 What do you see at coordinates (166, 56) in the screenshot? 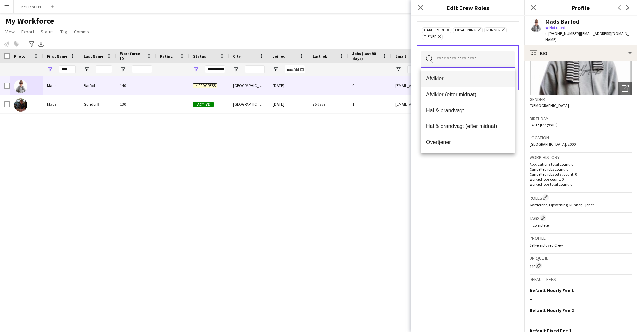
I see `span: Rating` at bounding box center [166, 56].